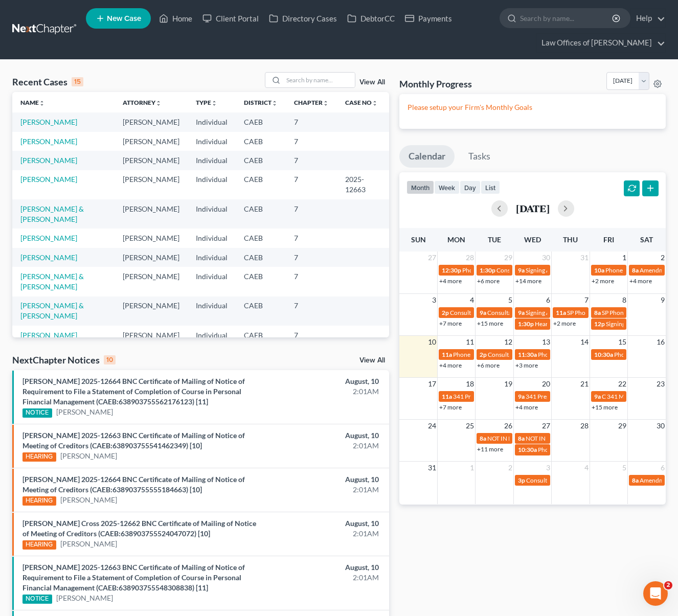  Describe the element at coordinates (624, 300) in the screenshot. I see `span: 8` at that location.